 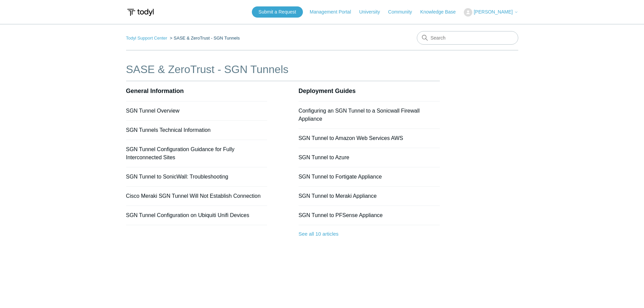 I want to click on a: SGN Tunnel Configuration Guidance for Fully Interconnected Sites, so click(x=180, y=153).